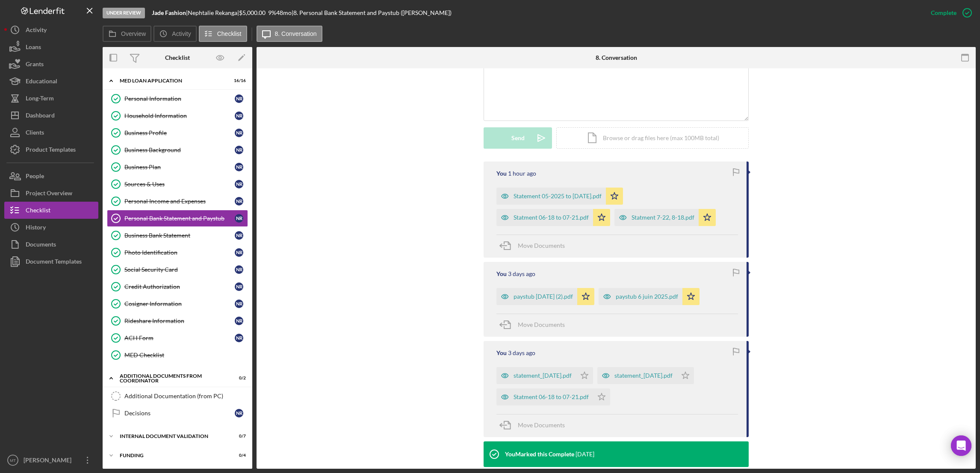 The height and width of the screenshot is (473, 980). I want to click on div: Social Security Card, so click(179, 270).